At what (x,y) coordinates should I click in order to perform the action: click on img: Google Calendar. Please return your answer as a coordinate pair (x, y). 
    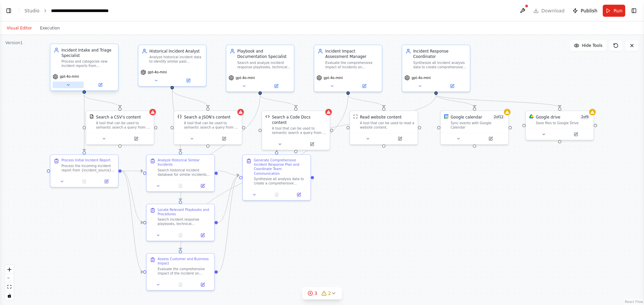
    Looking at the image, I should click on (446, 116).